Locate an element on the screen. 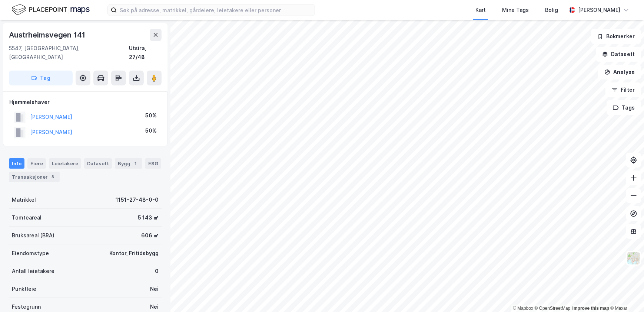  div: Bolig is located at coordinates (552, 10).